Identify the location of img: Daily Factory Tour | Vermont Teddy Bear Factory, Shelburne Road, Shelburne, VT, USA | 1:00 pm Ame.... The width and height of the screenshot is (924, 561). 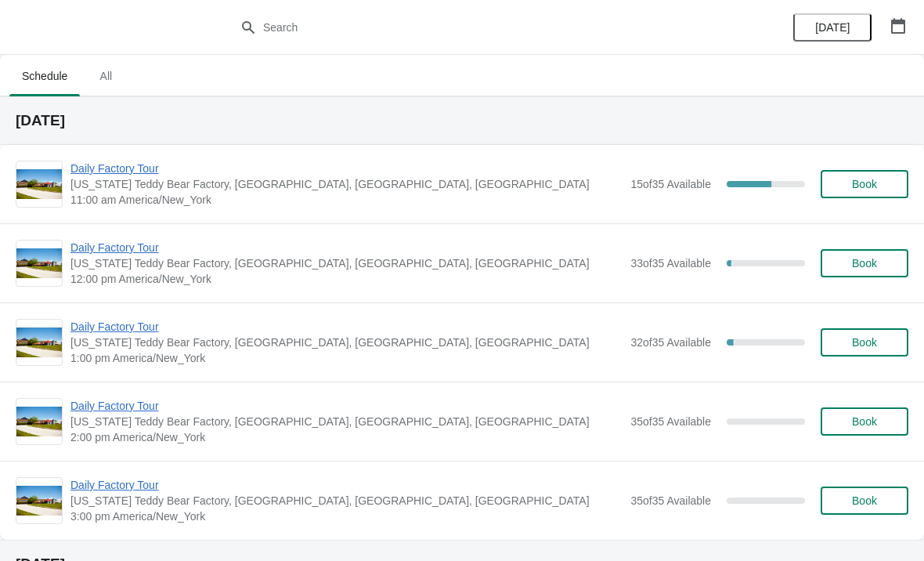
(39, 342).